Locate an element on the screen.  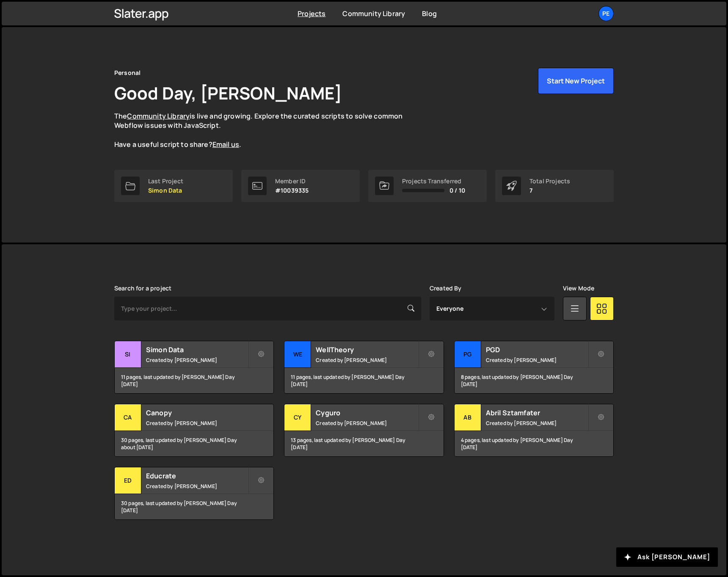
div: PG is located at coordinates (468, 354).